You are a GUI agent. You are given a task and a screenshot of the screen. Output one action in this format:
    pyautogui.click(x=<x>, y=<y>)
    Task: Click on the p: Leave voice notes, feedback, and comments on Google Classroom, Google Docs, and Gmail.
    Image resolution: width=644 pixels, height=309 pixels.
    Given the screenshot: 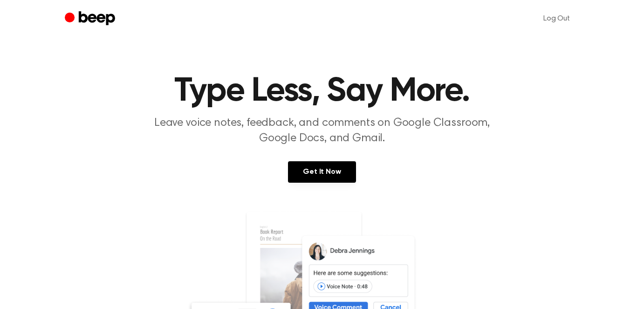 What is the action you would take?
    pyautogui.click(x=322, y=131)
    